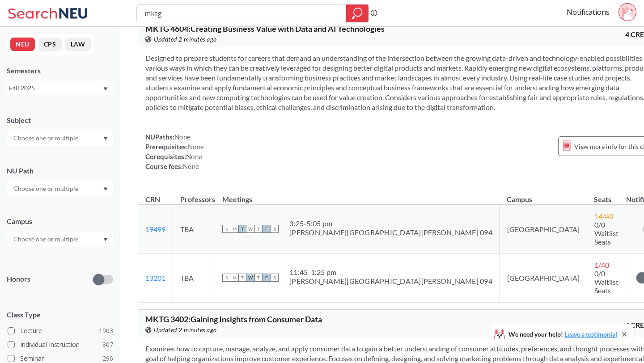 The height and width of the screenshot is (363, 644). What do you see at coordinates (60, 345) in the screenshot?
I see `label: Individual Instruction` at bounding box center [60, 345].